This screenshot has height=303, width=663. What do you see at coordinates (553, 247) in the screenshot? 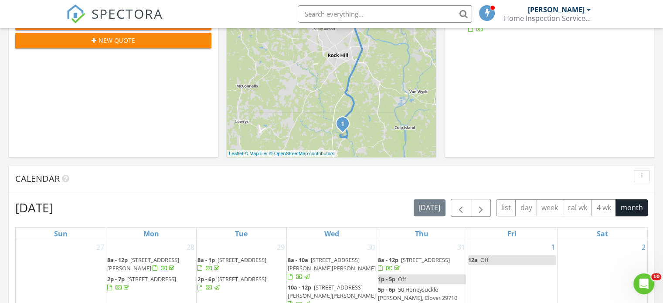
I see `a: Go to August 1, 2025` at bounding box center [553, 247].